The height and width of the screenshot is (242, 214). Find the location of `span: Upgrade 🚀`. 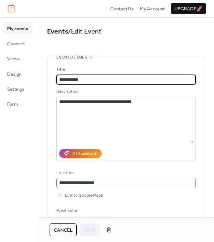

span: Upgrade 🚀 is located at coordinates (189, 9).